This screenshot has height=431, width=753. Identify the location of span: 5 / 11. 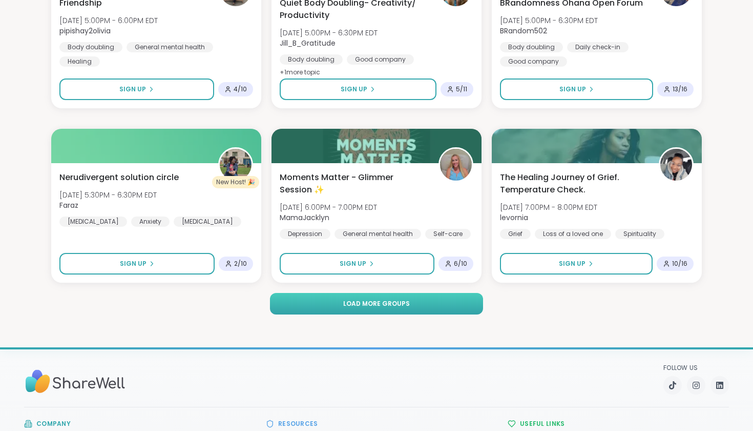
(462, 89).